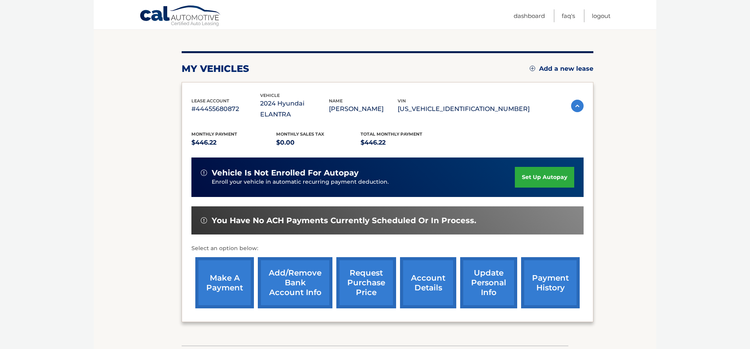  Describe the element at coordinates (428, 282) in the screenshot. I see `a: account details` at that location.